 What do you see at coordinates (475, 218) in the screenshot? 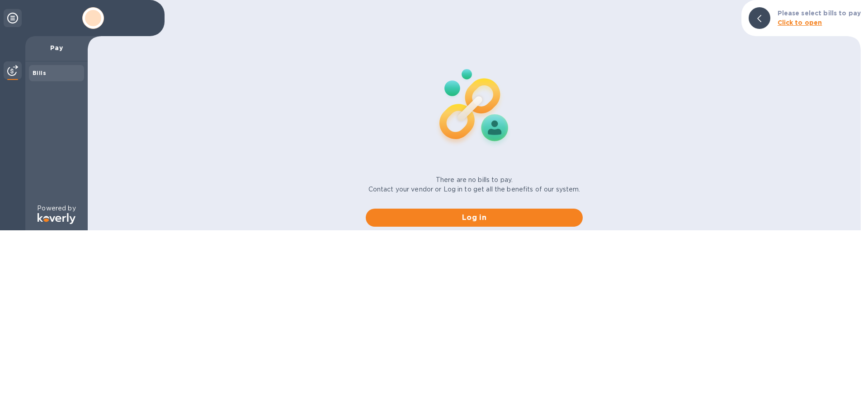
I see `span: Log in` at bounding box center [475, 218].